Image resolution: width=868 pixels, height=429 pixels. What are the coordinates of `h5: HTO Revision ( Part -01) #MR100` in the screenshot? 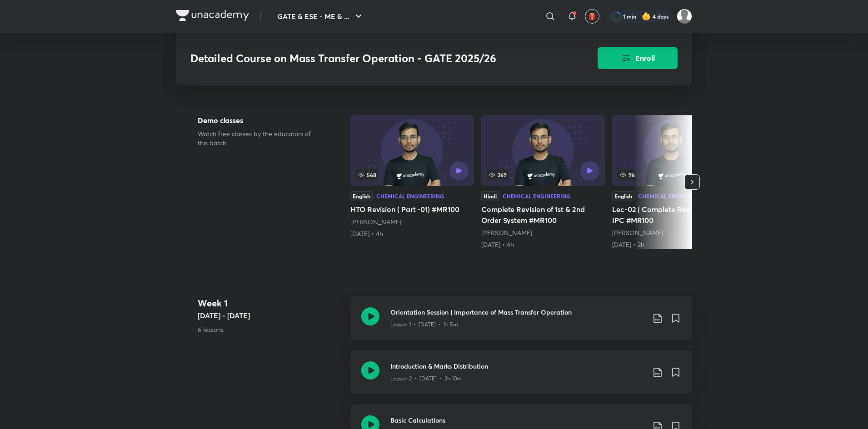 It's located at (412, 209).